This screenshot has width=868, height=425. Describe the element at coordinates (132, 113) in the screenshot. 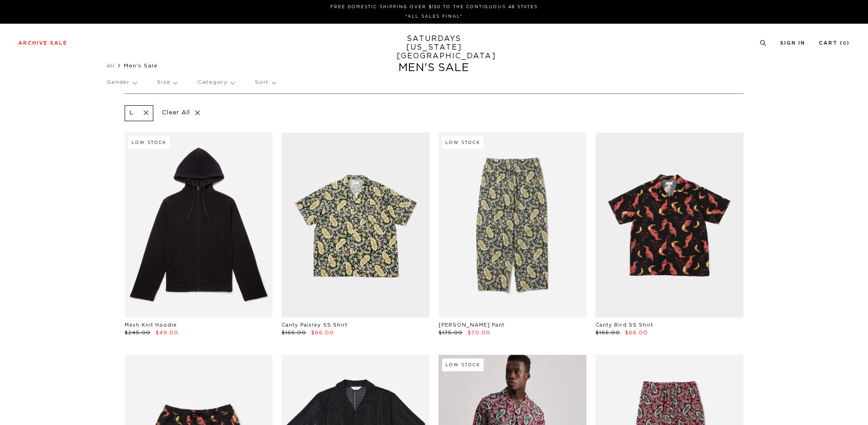

I see `p: L` at that location.